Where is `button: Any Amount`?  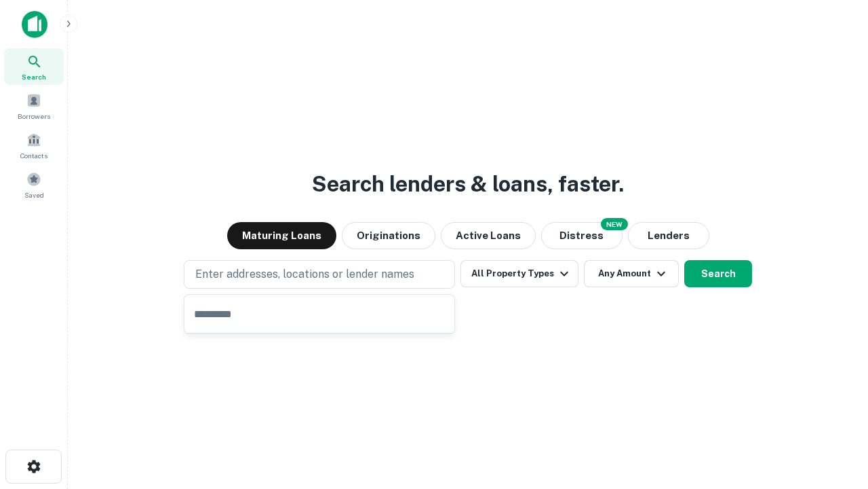
button: Any Amount is located at coordinates (632, 274).